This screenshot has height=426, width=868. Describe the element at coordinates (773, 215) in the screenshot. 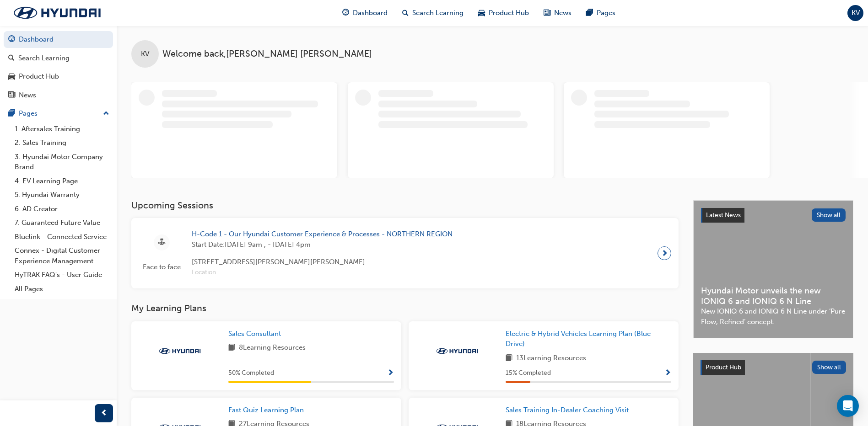

I see `a: Latest NewsShow all` at that location.